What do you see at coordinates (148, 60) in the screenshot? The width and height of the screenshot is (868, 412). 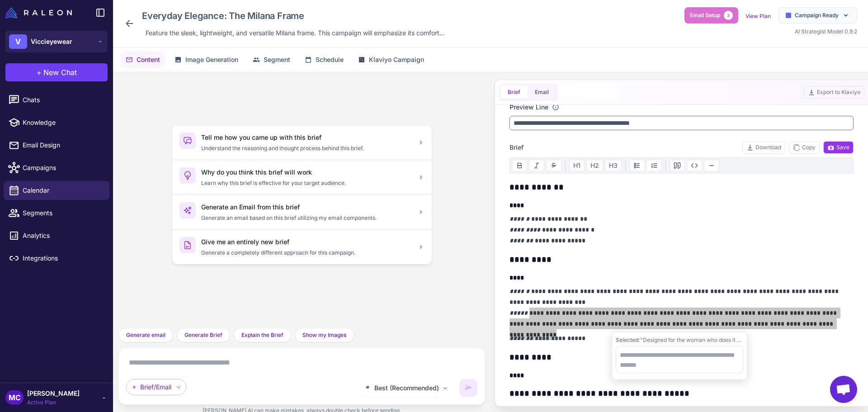 I see `span: Content` at bounding box center [148, 60].